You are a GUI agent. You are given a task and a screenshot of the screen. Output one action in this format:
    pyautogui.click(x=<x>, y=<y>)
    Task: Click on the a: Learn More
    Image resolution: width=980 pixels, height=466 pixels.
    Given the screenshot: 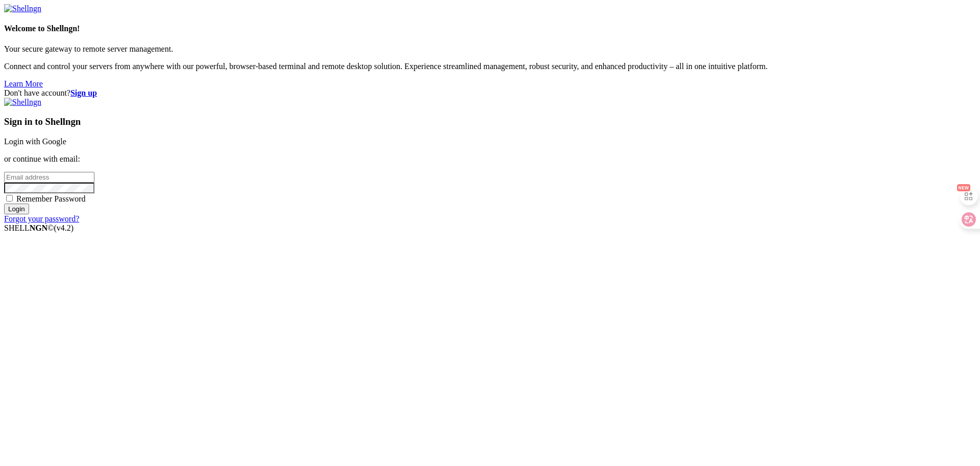 What is the action you would take?
    pyautogui.click(x=24, y=84)
    